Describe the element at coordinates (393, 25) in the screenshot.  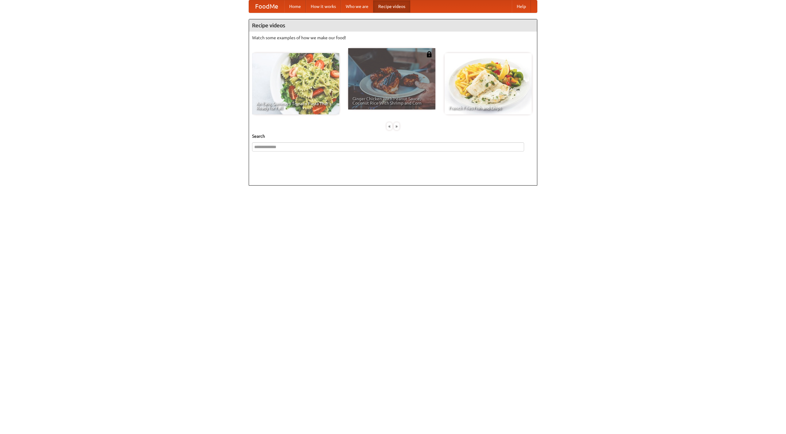
I see `h4: Recipe videos` at that location.